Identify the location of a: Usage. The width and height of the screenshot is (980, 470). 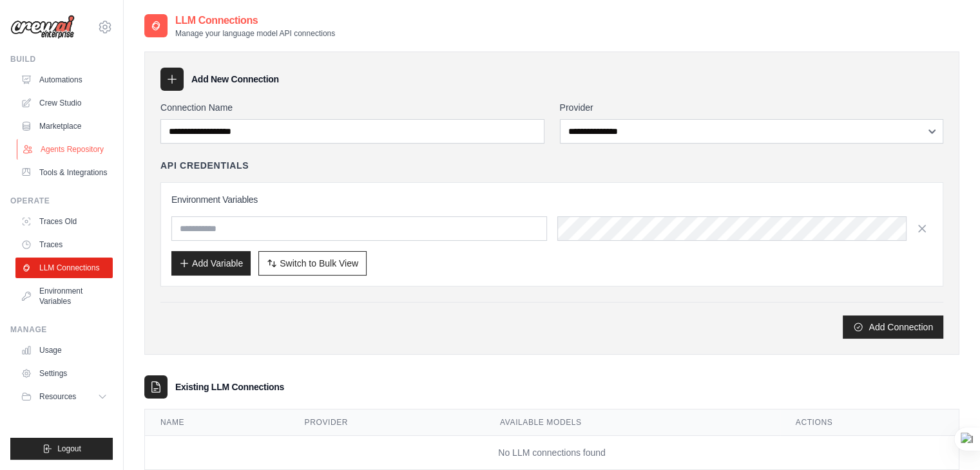
(63, 351).